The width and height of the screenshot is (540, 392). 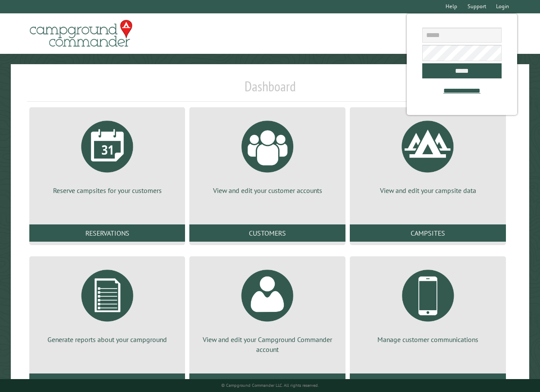 I want to click on h1: Dashboard, so click(x=270, y=90).